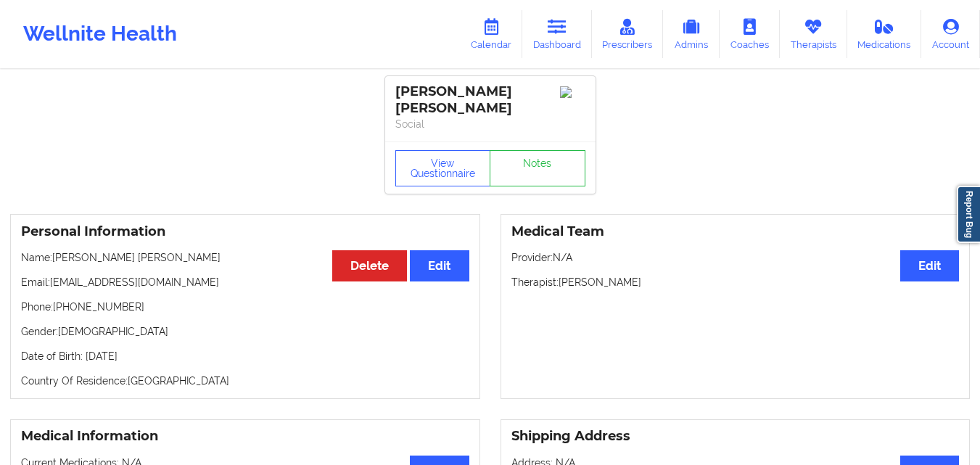 The width and height of the screenshot is (980, 465). Describe the element at coordinates (572, 92) in the screenshot. I see `img: Image%2Fplaceholer-image.png` at that location.